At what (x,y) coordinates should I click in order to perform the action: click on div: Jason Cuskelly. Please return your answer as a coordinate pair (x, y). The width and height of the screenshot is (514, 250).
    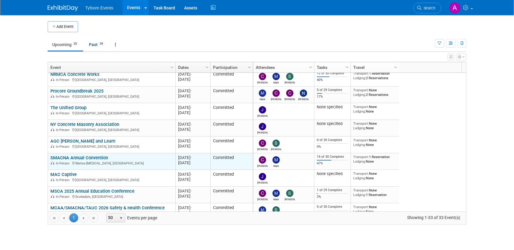
    Looking at the image, I should click on (262, 132).